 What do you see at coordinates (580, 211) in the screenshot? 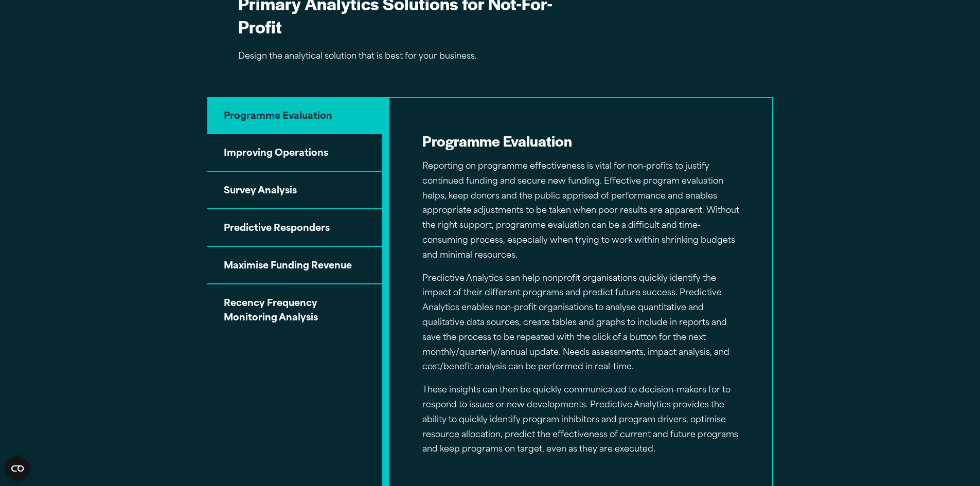
I see `p: Reporting on programme effectiveness is vital for non-profits to justify continued funding and se...` at bounding box center [580, 211].